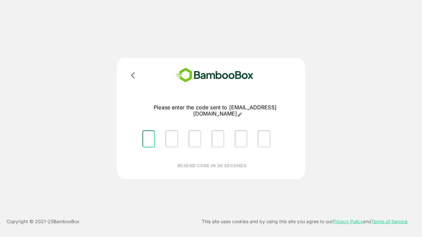  Describe the element at coordinates (241, 139) in the screenshot. I see `input: Please enter OTP character 5` at that location.